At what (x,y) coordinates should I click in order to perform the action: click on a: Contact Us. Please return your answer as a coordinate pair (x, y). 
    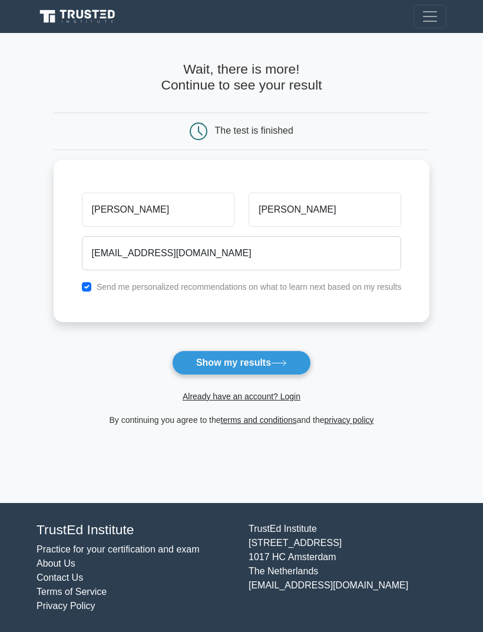
    Looking at the image, I should click on (59, 577).